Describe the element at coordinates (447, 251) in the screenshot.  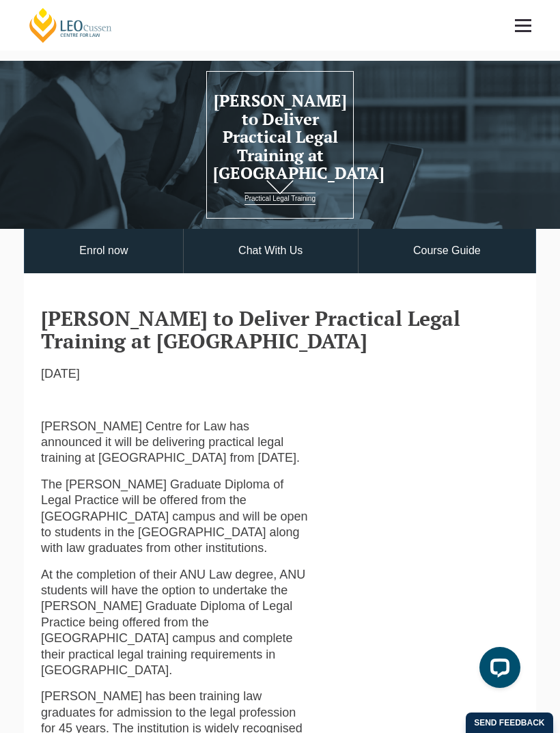
I see `a: Course Guide` at that location.